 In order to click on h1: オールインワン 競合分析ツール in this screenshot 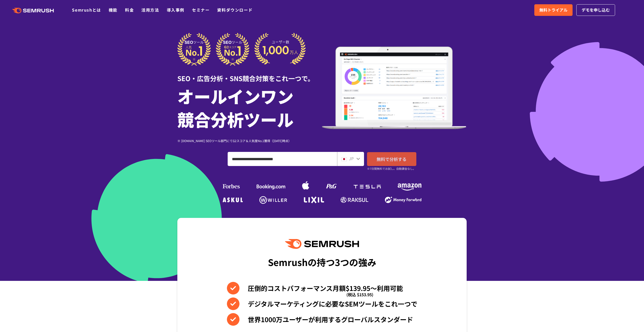, I will do `click(249, 107)`.